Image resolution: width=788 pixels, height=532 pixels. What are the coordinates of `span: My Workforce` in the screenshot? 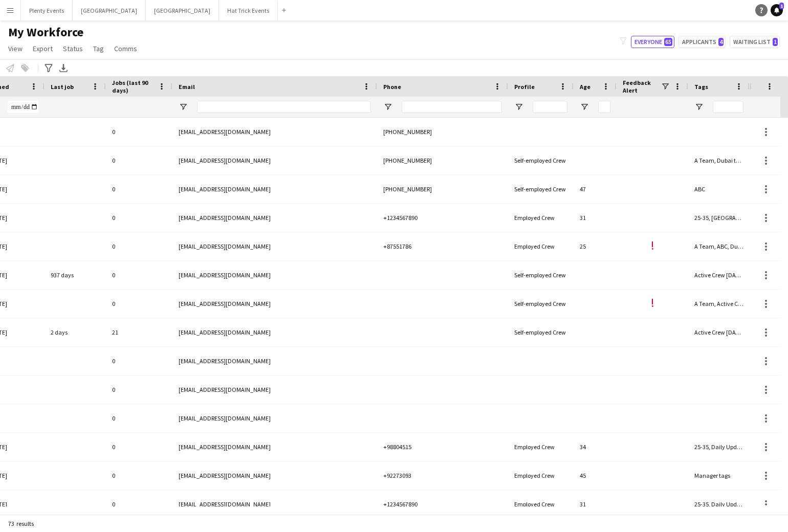 It's located at (46, 32).